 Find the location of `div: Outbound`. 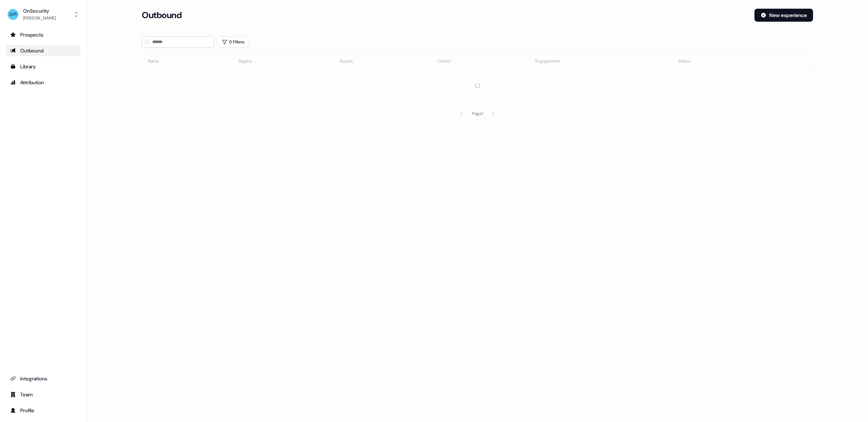

div: Outbound is located at coordinates (43, 50).